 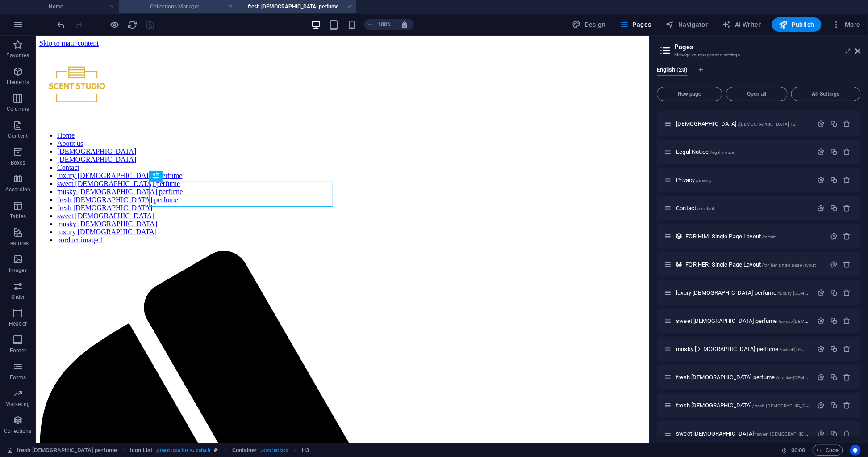 What do you see at coordinates (589, 24) in the screenshot?
I see `span: Design` at bounding box center [589, 24].